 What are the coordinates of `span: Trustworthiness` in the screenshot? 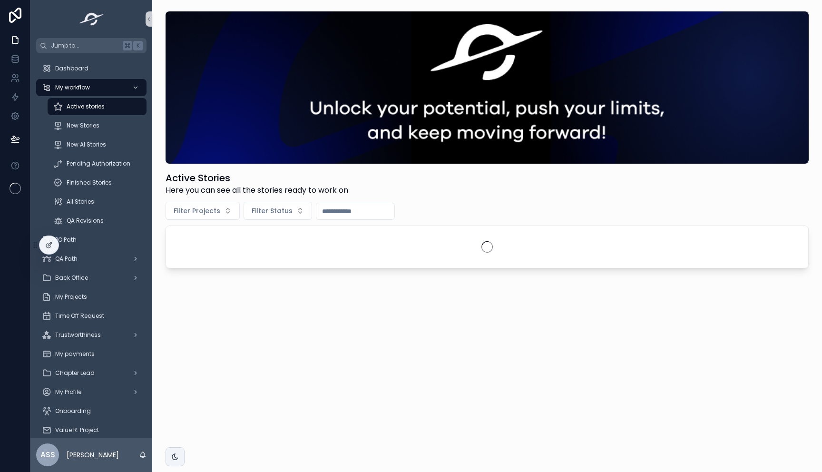 It's located at (78, 335).